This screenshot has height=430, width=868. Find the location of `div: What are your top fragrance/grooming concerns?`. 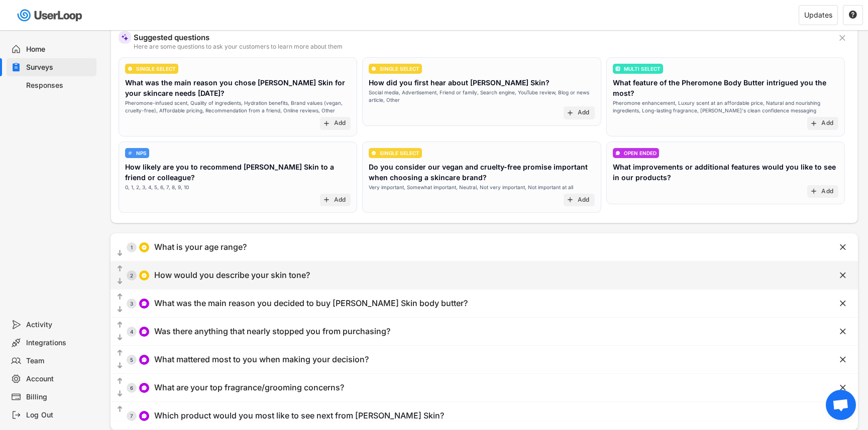

div: What are your top fragrance/grooming concerns? is located at coordinates (249, 388).